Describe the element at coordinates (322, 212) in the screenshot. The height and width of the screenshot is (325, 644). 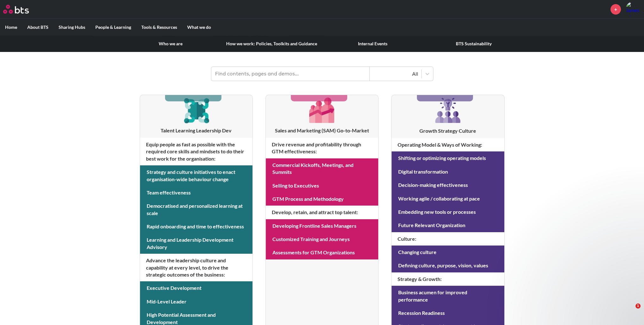
I see `h4: Develop, retain, and attract top talent :` at that location.